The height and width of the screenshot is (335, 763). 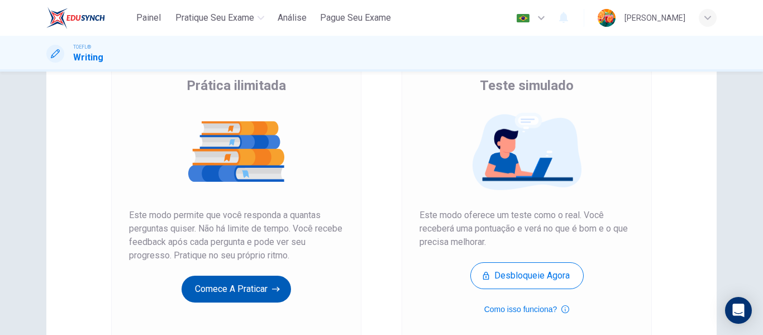 I want to click on a: Pague Seu Exame, so click(x=355, y=18).